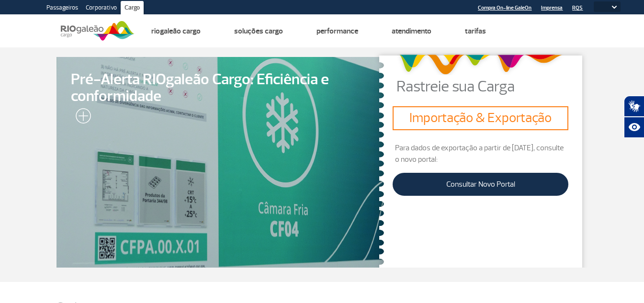 Image resolution: width=644 pixels, height=303 pixels. I want to click on a: Riogaleão Cargo, so click(176, 31).